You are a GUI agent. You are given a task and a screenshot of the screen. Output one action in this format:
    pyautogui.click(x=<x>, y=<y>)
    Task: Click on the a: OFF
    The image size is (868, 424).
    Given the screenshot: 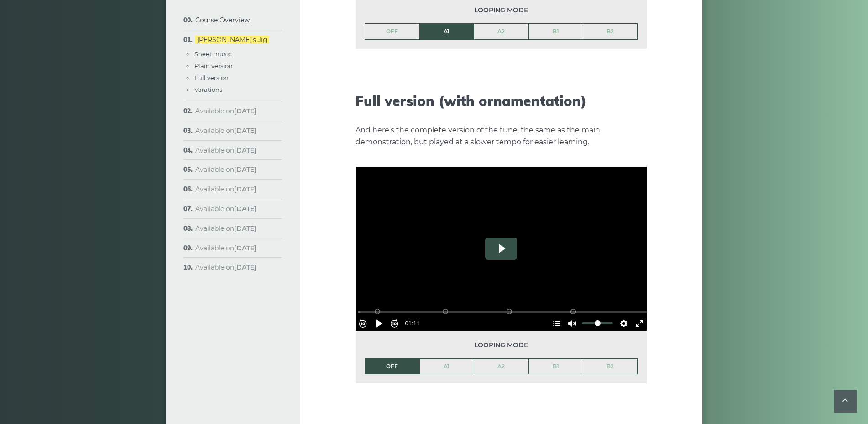 What is the action you would take?
    pyautogui.click(x=392, y=31)
    